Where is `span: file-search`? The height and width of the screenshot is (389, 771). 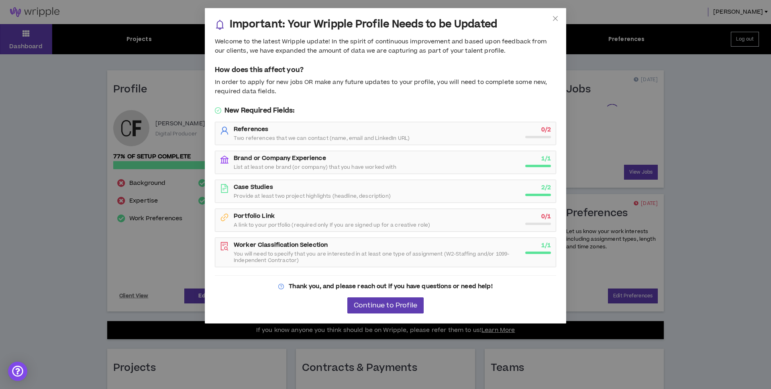 span: file-search is located at coordinates (224, 246).